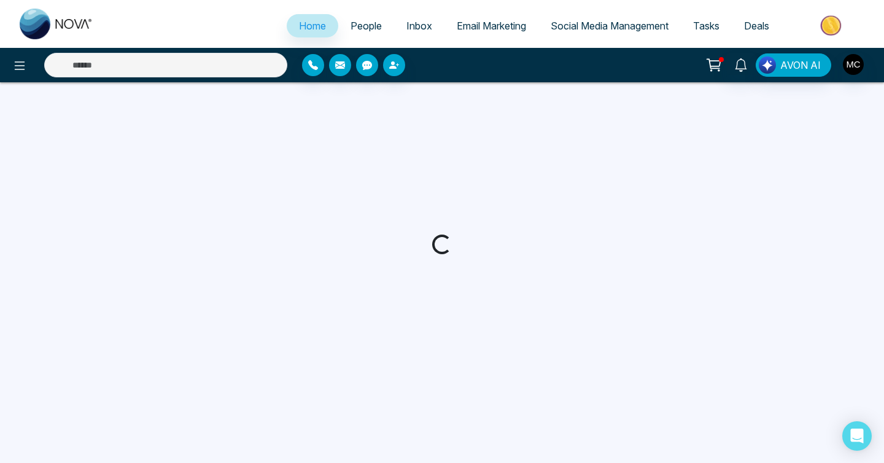 The image size is (884, 463). Describe the element at coordinates (419, 26) in the screenshot. I see `a: Inbox` at that location.